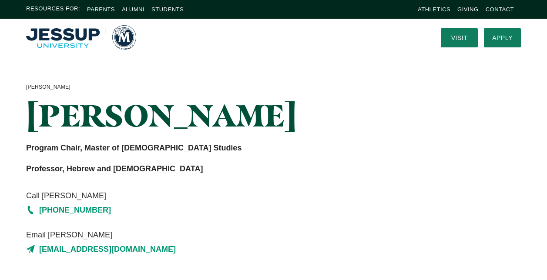 This screenshot has width=547, height=280. Describe the element at coordinates (500, 9) in the screenshot. I see `a: Contact` at that location.